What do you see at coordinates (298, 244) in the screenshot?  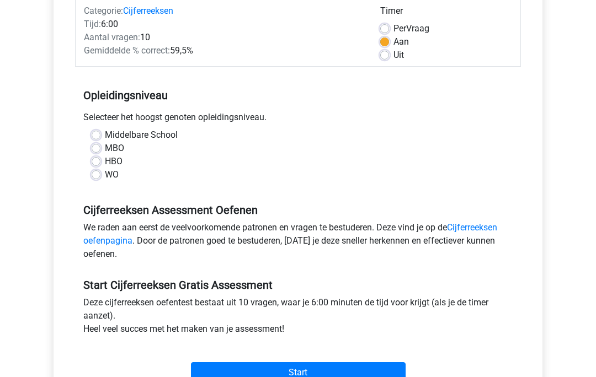 I see `div: We raden aan eerst de veelvoorkomende patronen en vragen te bestuderen. Deze vind je op de . Door...` at bounding box center [298, 244].